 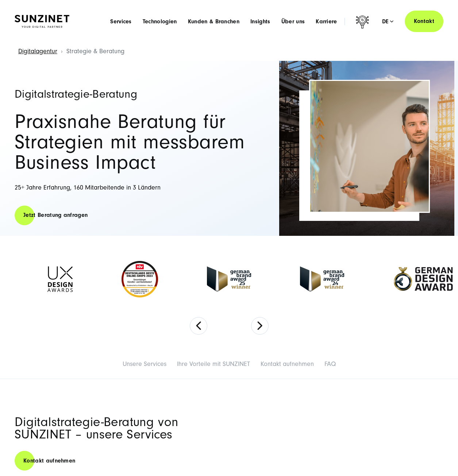 I want to click on span: Kunden & Branchen, so click(x=213, y=22).